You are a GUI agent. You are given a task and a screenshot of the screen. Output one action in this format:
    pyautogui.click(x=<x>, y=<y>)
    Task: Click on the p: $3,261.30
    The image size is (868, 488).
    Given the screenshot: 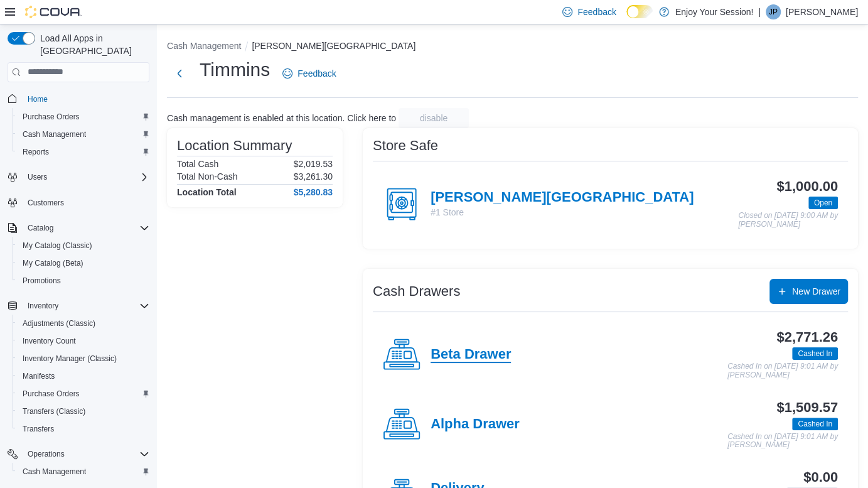 What is the action you would take?
    pyautogui.click(x=313, y=177)
    